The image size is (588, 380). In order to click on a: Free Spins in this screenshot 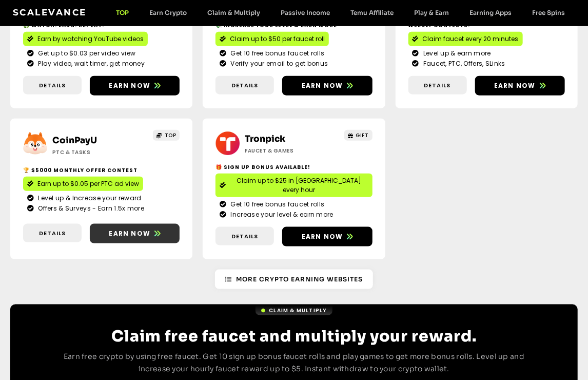, I will do `click(548, 12)`.